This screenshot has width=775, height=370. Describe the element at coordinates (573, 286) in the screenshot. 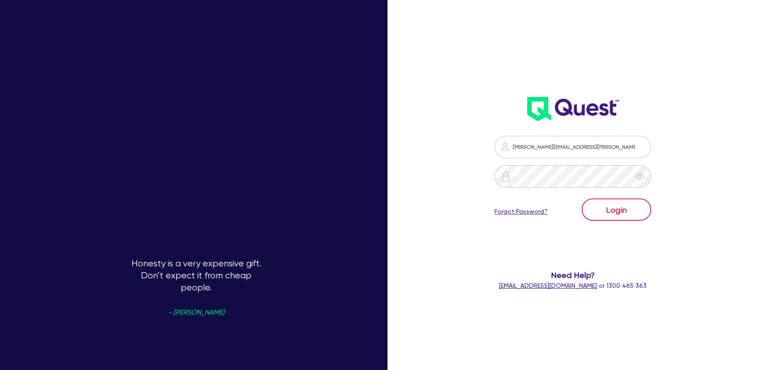

I see `span: or 1300 465 363` at that location.